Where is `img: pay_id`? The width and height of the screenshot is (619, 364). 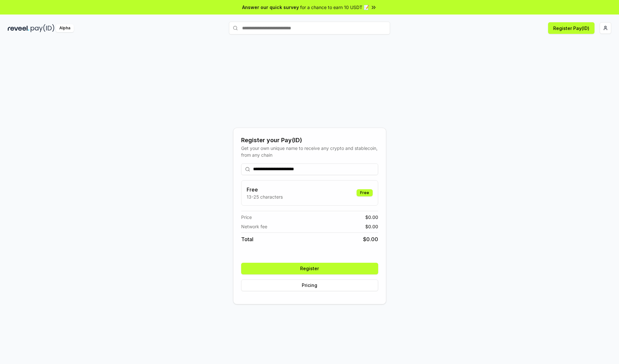
img: pay_id is located at coordinates (43, 28).